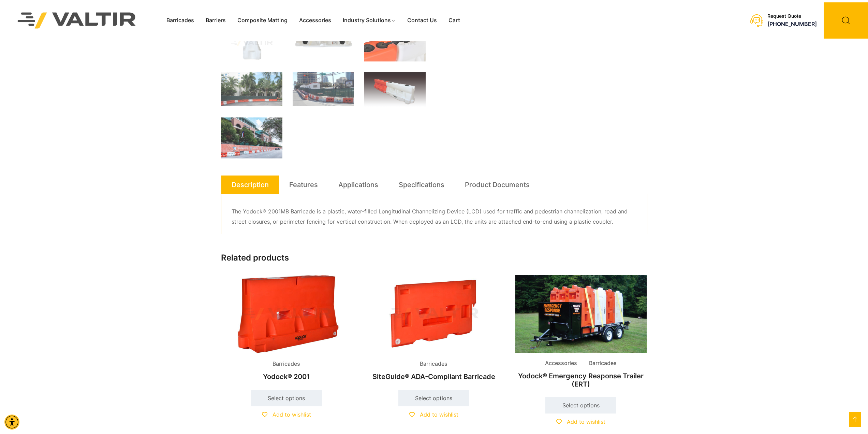 The height and width of the screenshot is (434, 868). I want to click on a: Features, so click(303, 185).